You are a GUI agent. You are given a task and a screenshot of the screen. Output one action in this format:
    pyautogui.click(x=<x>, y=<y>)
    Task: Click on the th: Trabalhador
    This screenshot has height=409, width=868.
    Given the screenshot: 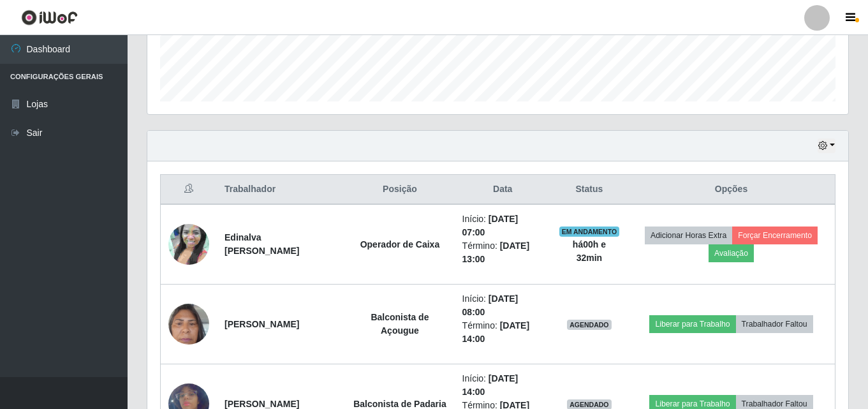 What is the action you would take?
    pyautogui.click(x=281, y=189)
    